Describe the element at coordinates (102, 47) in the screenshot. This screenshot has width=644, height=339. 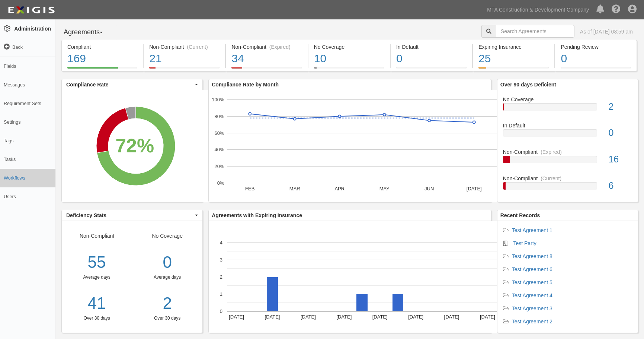
I see `div: Compliant` at that location.